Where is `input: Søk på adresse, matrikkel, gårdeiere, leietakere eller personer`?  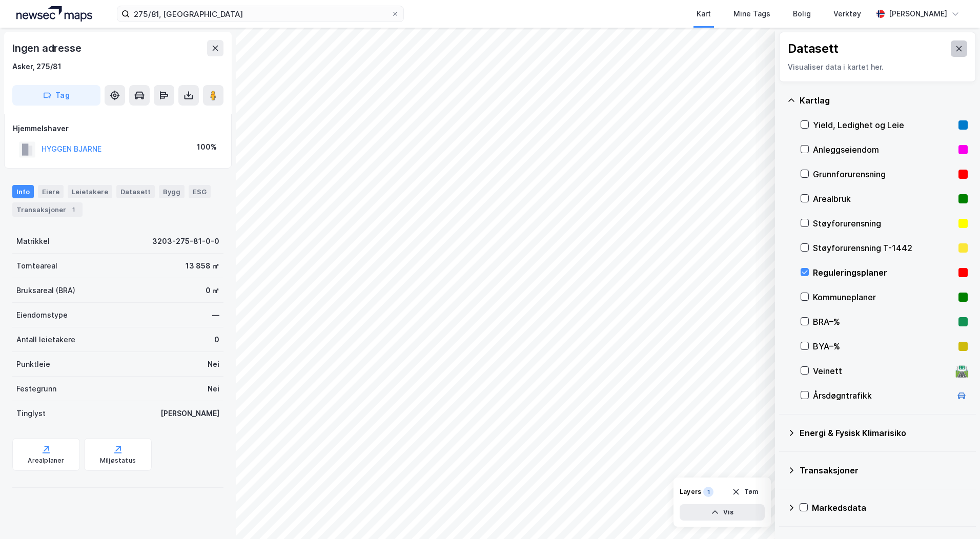
input: Søk på adresse, matrikkel, gårdeiere, leietakere eller personer is located at coordinates (260, 14).